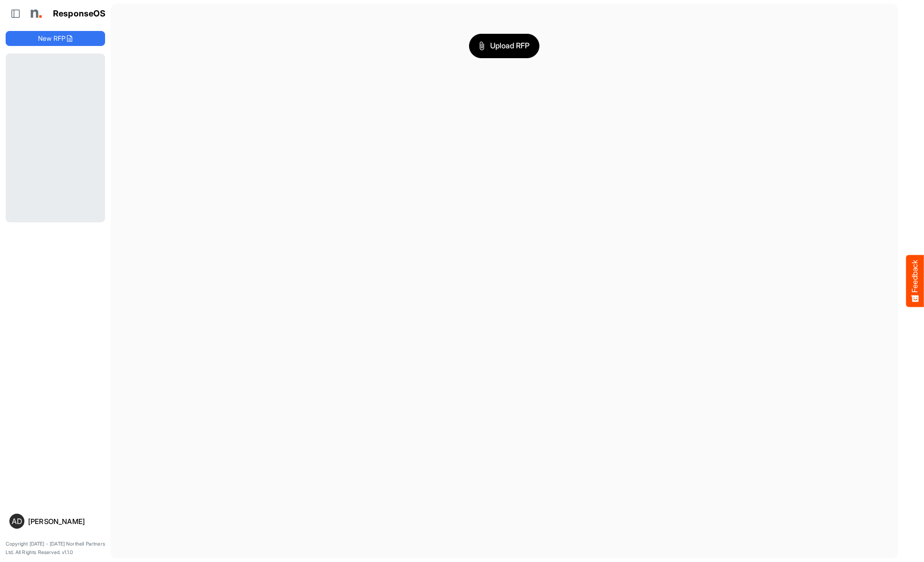 The image size is (924, 562). Describe the element at coordinates (504, 46) in the screenshot. I see `span: Upload RFP` at that location.